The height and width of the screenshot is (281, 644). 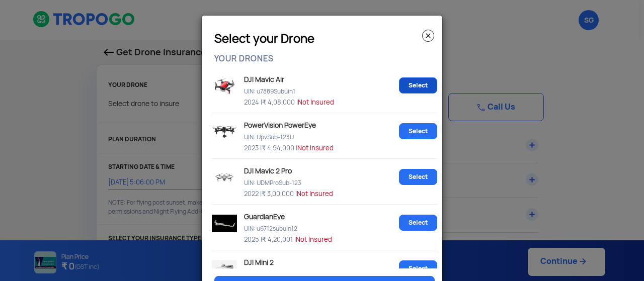 What do you see at coordinates (299, 169) in the screenshot?
I see `p: DJI Mavic 2 Pro` at bounding box center [299, 169].